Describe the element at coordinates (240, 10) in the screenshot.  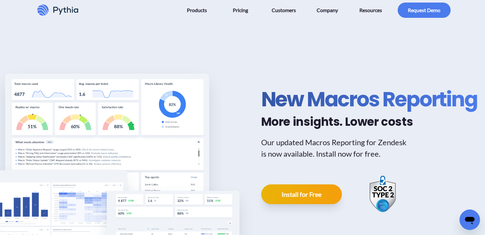
I see `span: Pricing` at that location.